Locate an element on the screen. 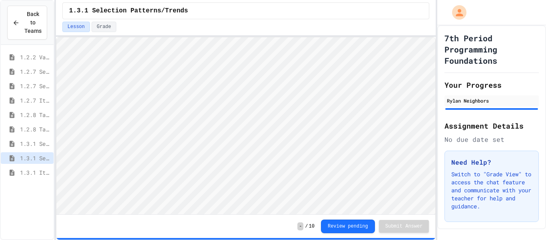 This screenshot has width=546, height=240. p: Switch to "Grade View" to access the chat feature and communicate with your teacher for help and ... is located at coordinates (492, 190).